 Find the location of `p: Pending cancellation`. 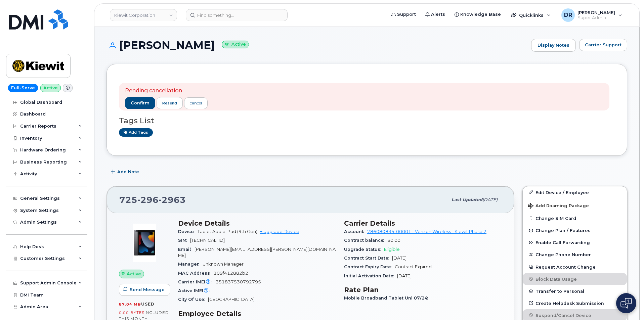

p: Pending cancellation is located at coordinates (166, 91).